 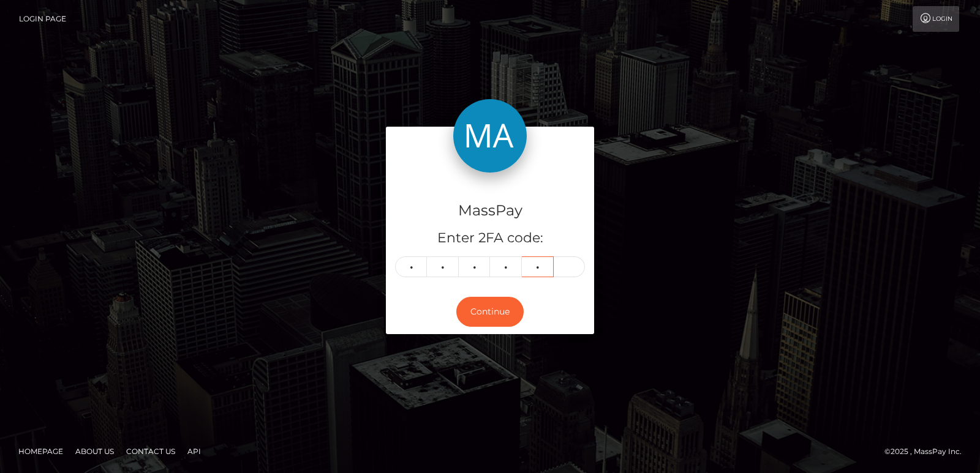 What do you see at coordinates (927, 452) in the screenshot?
I see `div: © 2025 , MassPay Inc.` at bounding box center [927, 452].